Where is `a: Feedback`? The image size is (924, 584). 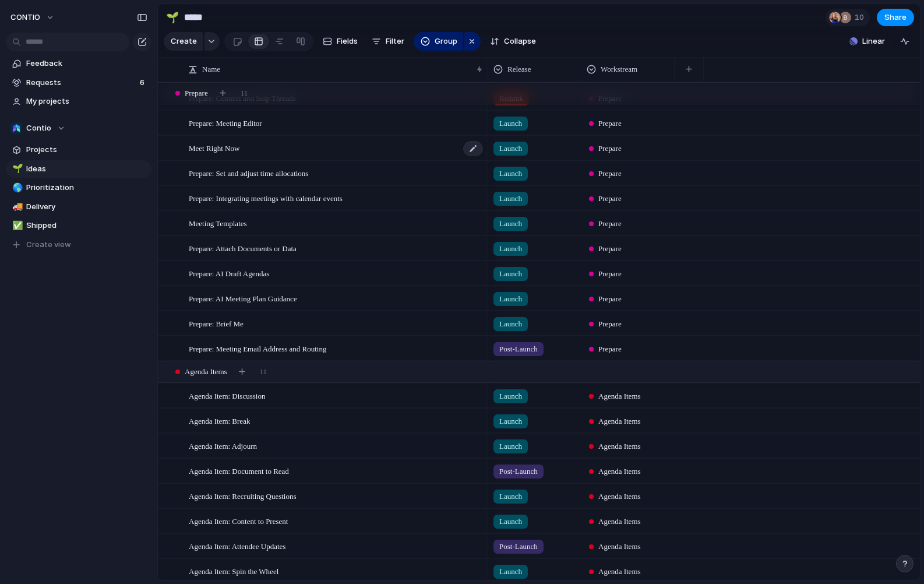
a: Feedback is located at coordinates (78, 63).